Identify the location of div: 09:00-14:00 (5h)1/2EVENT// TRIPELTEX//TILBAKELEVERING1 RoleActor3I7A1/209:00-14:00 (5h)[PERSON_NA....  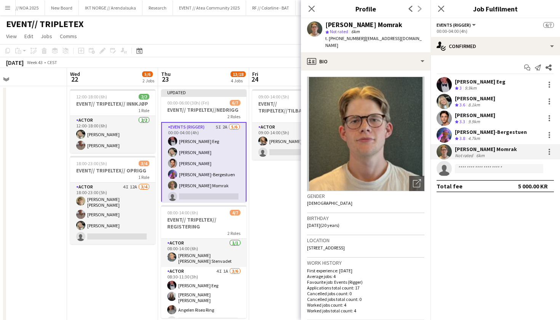
(295, 124).